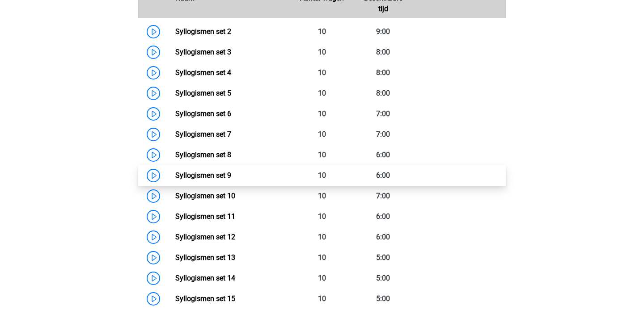 This screenshot has height=310, width=644. I want to click on a: Syllogismen set 10, so click(205, 196).